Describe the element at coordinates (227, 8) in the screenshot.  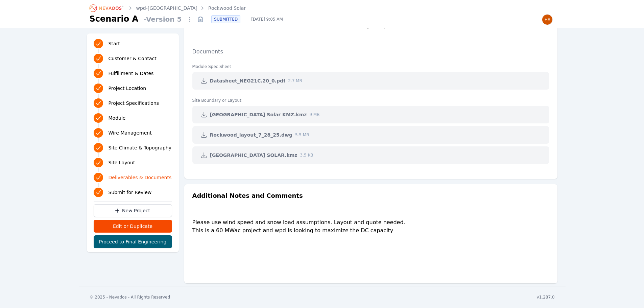
I see `a: Rockwood Solar` at that location.